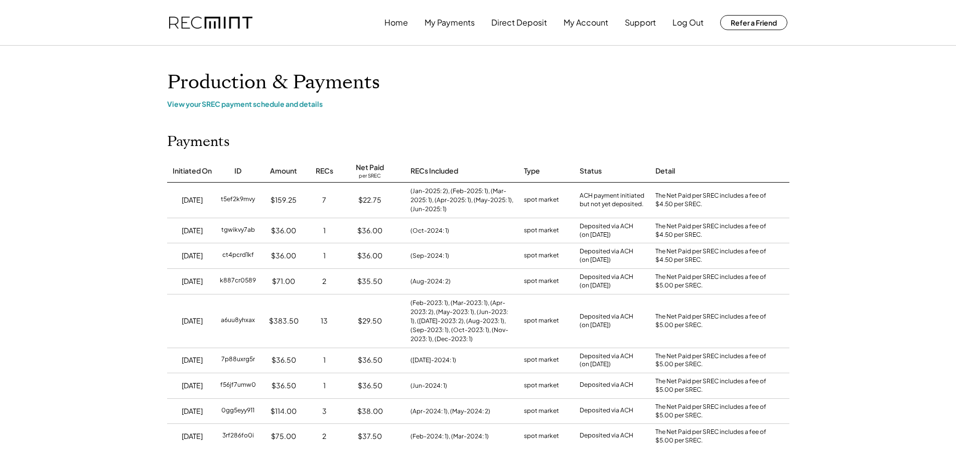 The height and width of the screenshot is (457, 956). Describe the element at coordinates (431, 282) in the screenshot. I see `div: (Aug-2024: 2)` at that location.